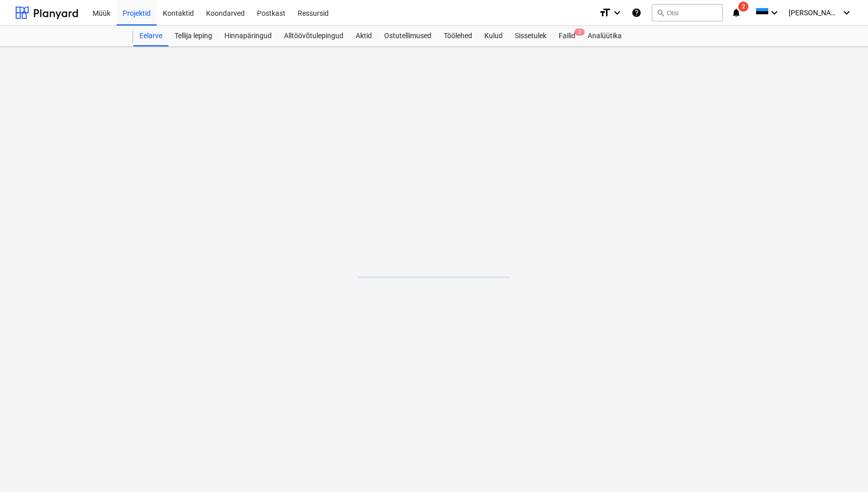 The width and height of the screenshot is (868, 492). What do you see at coordinates (842, 468) in the screenshot?
I see `div: Chat Widget` at bounding box center [842, 468].